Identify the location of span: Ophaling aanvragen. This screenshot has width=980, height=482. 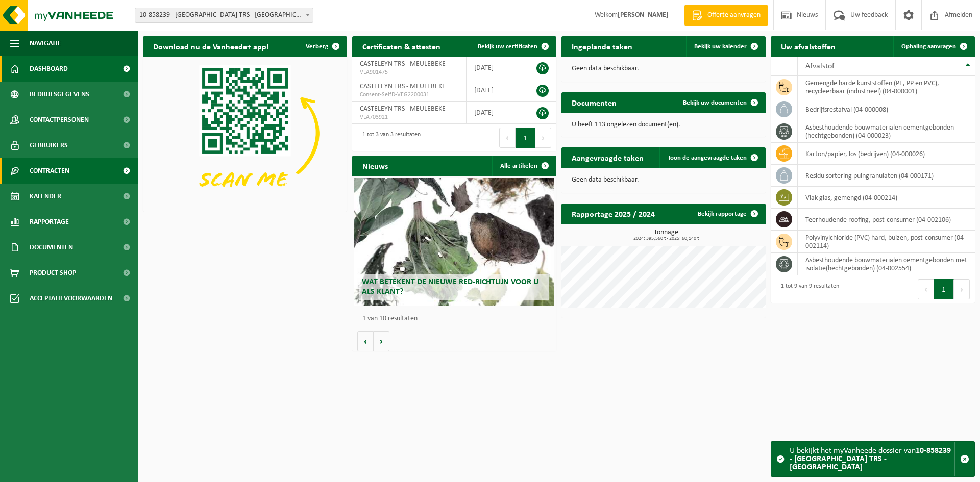
(928, 46).